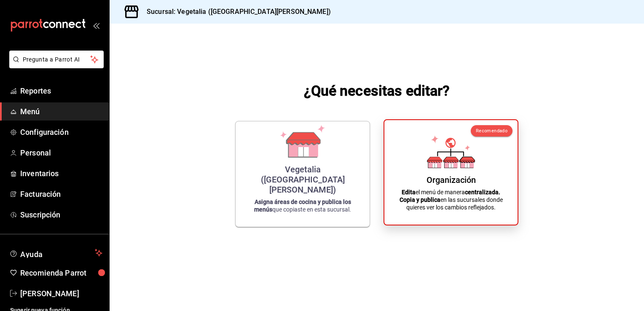 This screenshot has height=311, width=644. Describe the element at coordinates (302, 206) in the screenshot. I see `p: que copiaste en esta sucursal.` at that location.